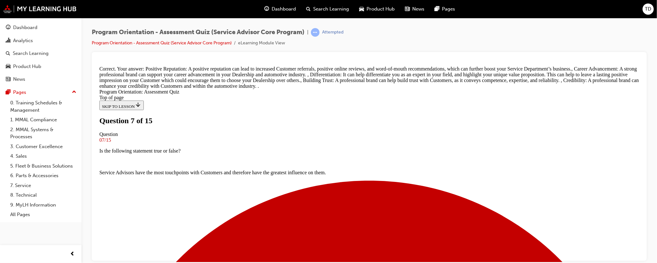  Describe the element at coordinates (648, 9) in the screenshot. I see `span: TD` at that location.